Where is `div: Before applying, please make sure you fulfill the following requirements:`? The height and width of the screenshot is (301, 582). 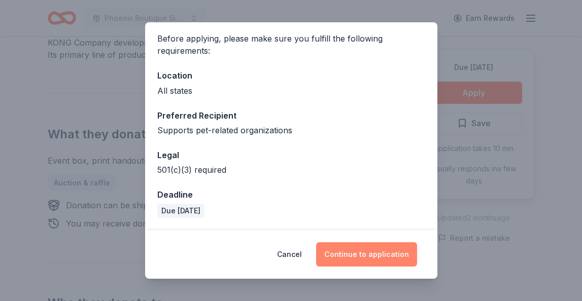 div: Before applying, please make sure you fulfill the following requirements: is located at coordinates (291, 45).